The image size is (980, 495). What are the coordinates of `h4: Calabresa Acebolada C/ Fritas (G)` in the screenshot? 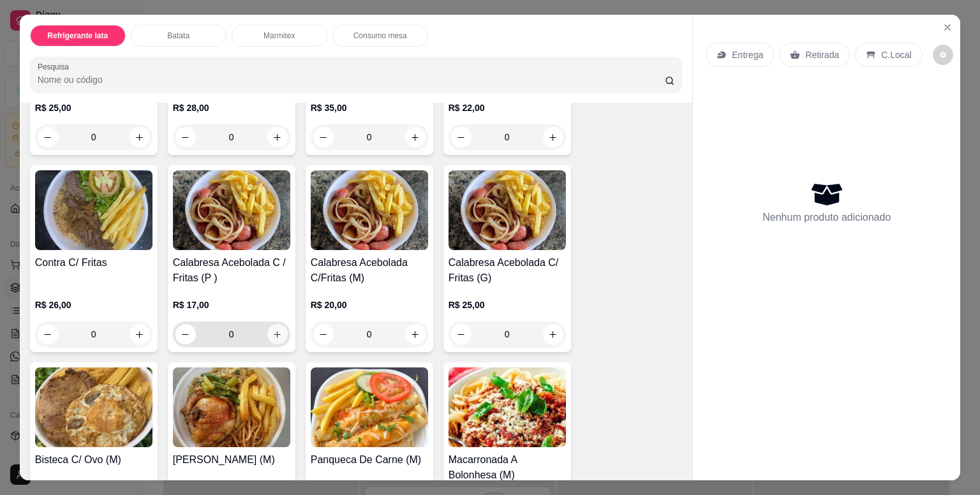 It's located at (507, 271).